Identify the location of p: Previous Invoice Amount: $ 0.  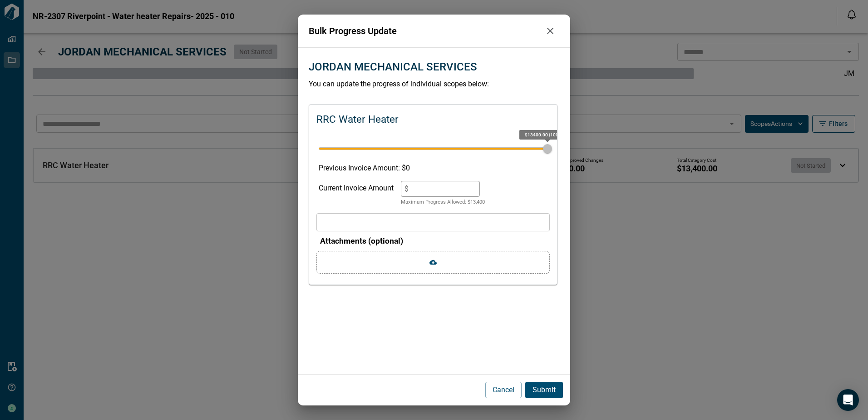
(433, 168).